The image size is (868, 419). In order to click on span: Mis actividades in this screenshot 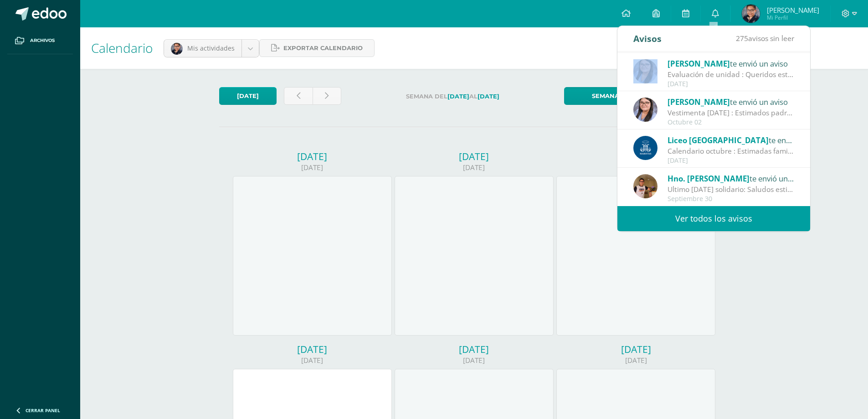, I will do `click(211, 48)`.